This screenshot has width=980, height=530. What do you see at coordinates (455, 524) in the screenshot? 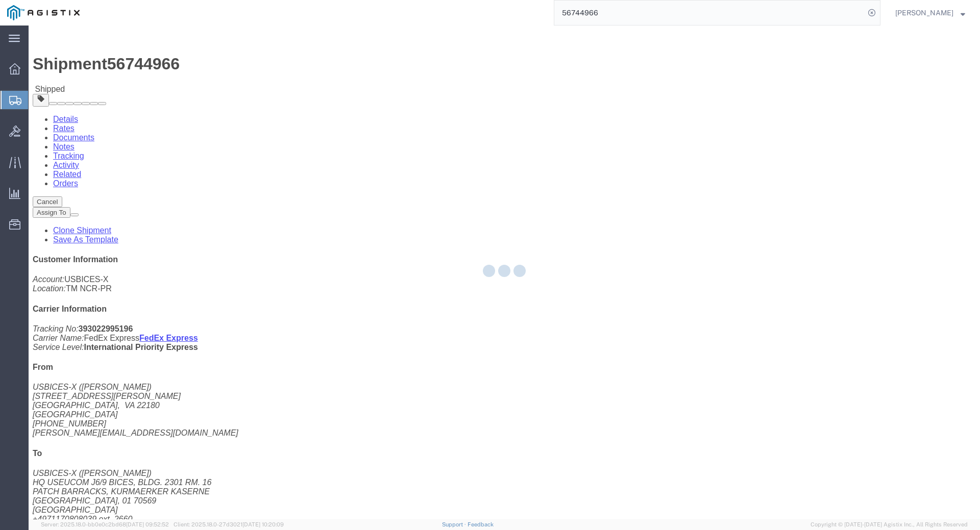
I see `a: Support` at bounding box center [455, 524].